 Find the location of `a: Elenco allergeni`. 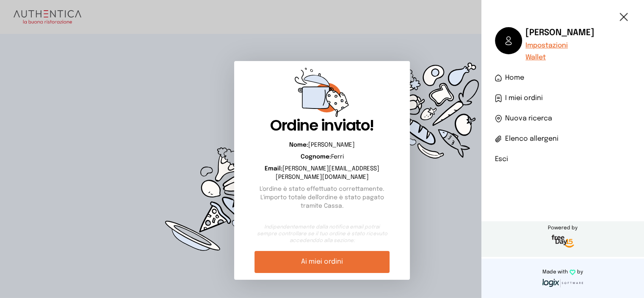

a: Elenco allergeni is located at coordinates (562, 140).